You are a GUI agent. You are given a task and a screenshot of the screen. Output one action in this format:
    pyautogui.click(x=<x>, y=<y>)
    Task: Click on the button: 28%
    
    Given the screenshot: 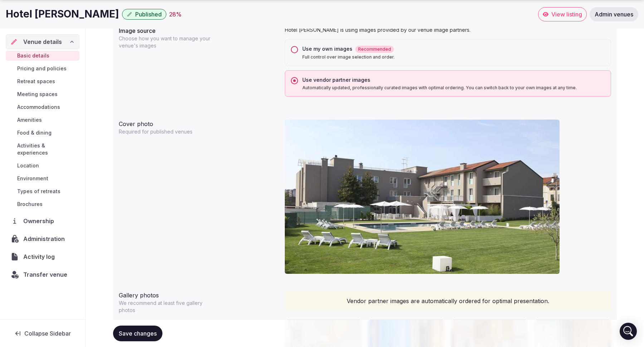 What is the action you would take?
    pyautogui.click(x=175, y=14)
    